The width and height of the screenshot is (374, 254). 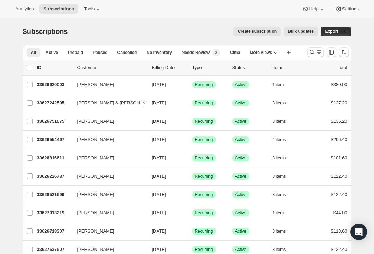 What do you see at coordinates (315, 52) in the screenshot?
I see `button: Search and filter results` at bounding box center [315, 52].